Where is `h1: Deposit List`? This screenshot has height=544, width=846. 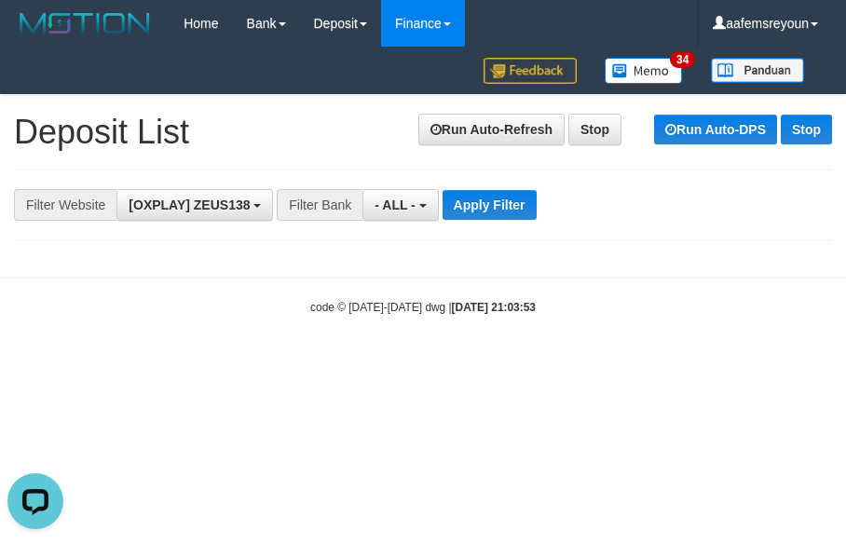
h1: Deposit List is located at coordinates (423, 132).